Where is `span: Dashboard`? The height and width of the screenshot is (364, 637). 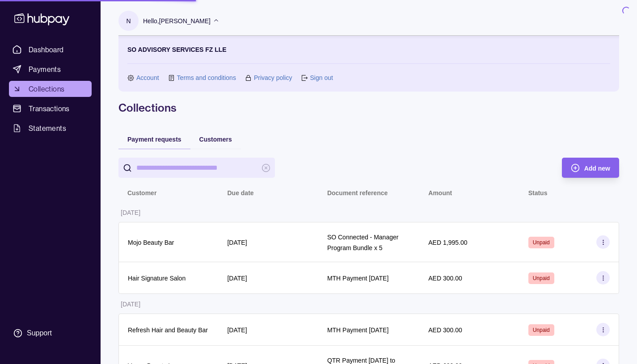
span: Dashboard is located at coordinates (46, 50).